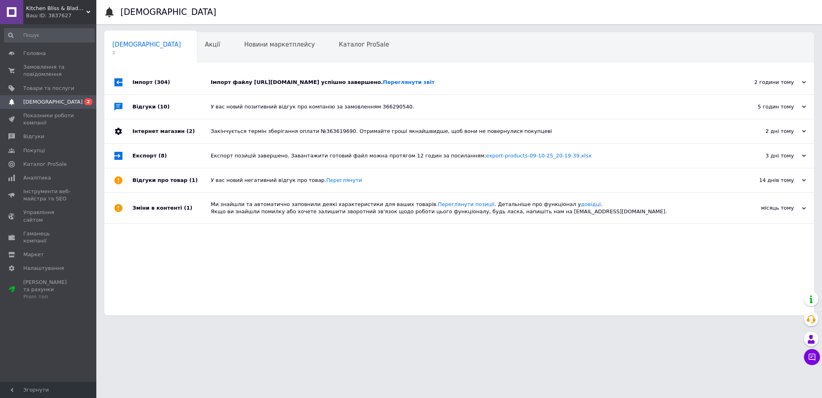  Describe the element at coordinates (171, 107) in the screenshot. I see `div: Відгуки` at that location.